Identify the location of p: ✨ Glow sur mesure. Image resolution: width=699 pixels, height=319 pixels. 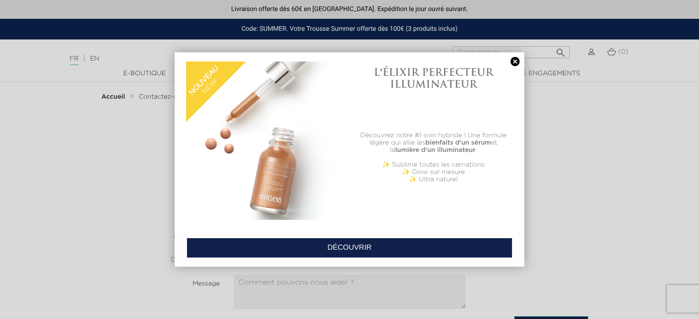
(433, 172).